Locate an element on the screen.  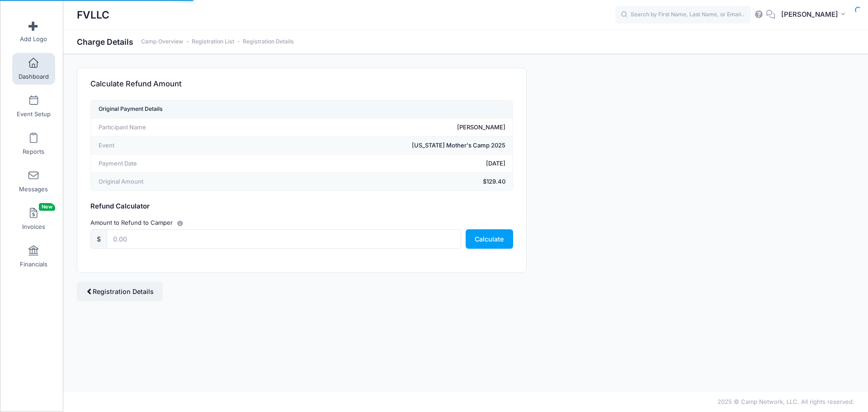
h5: Refund Calculator is located at coordinates (301, 207).